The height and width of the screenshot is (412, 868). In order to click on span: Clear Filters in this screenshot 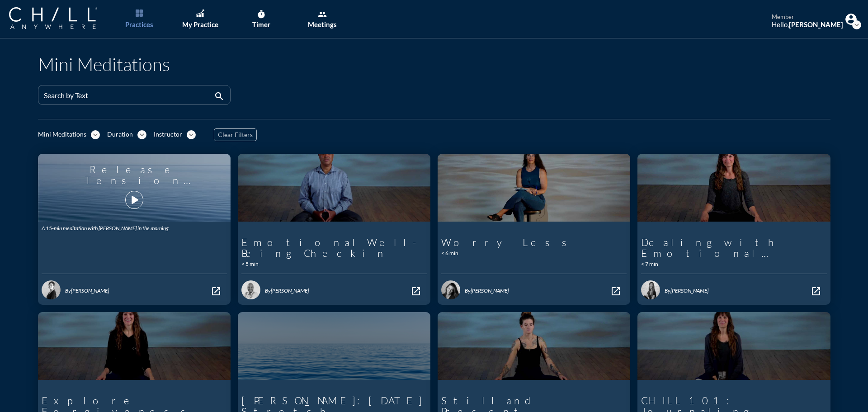, I will do `click(235, 135)`.